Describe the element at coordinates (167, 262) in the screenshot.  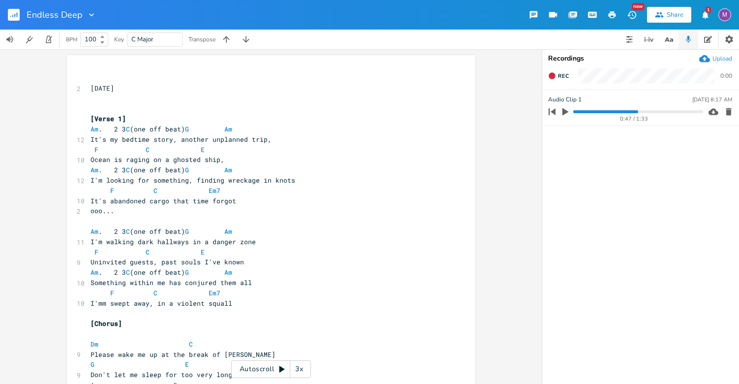
I see `span: Uninvited guests, past souls I've known` at that location.